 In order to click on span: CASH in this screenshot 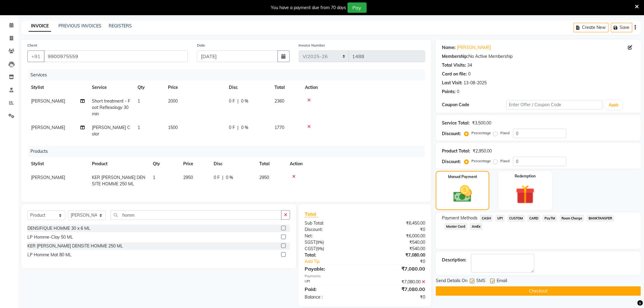, I will do `click(487, 218)`.